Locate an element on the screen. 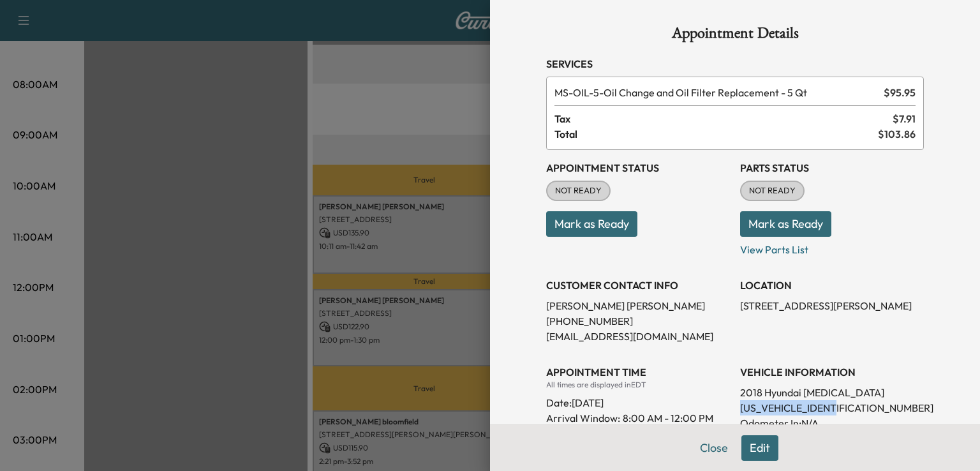 The width and height of the screenshot is (980, 471). span: Total is located at coordinates (716, 134).